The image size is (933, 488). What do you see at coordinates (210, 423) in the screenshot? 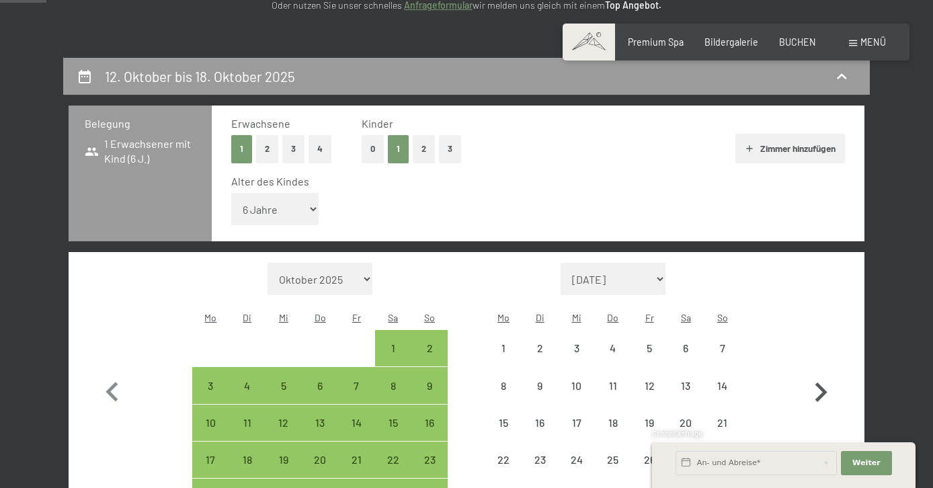
I see `div: Mon Nov 10 2025` at bounding box center [210, 423].